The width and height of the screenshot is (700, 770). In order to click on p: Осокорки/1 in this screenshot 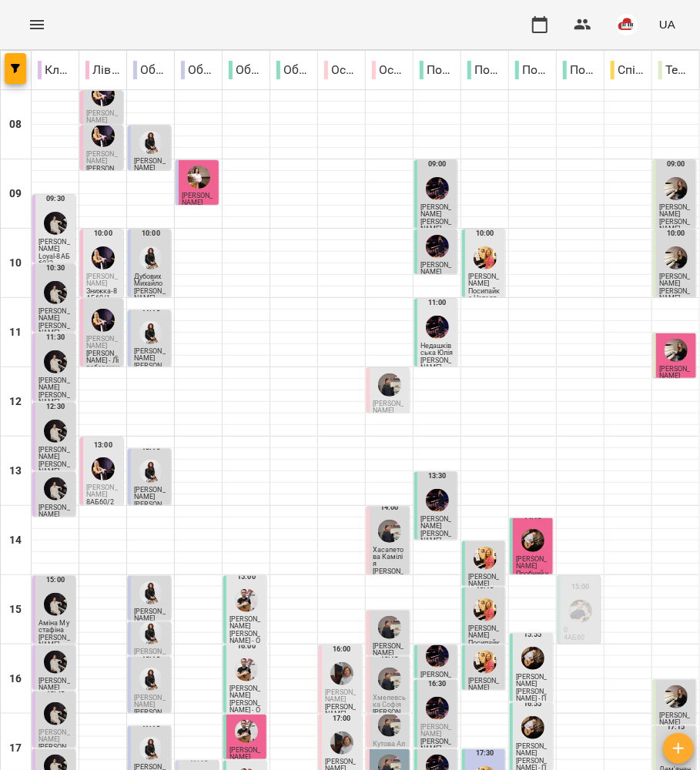, I will do `click(341, 70)`.